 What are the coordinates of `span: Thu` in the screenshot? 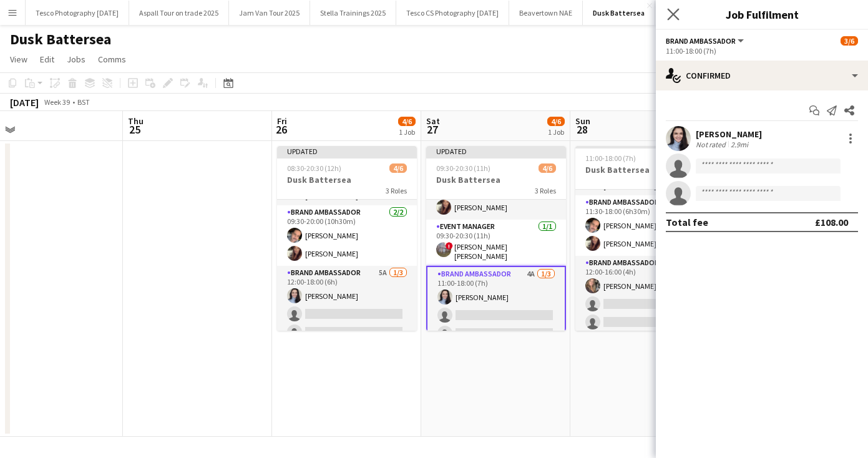 It's located at (135, 121).